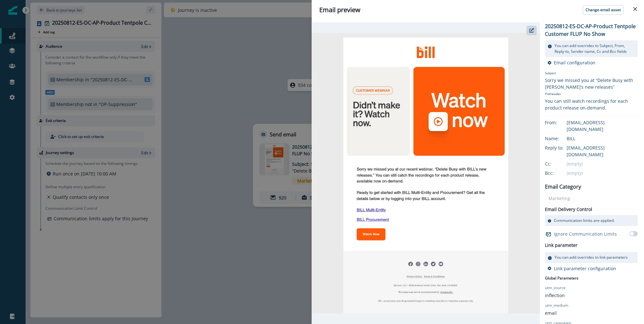 This screenshot has height=324, width=644. Describe the element at coordinates (569, 209) in the screenshot. I see `p: Email Delivery Control` at that location.